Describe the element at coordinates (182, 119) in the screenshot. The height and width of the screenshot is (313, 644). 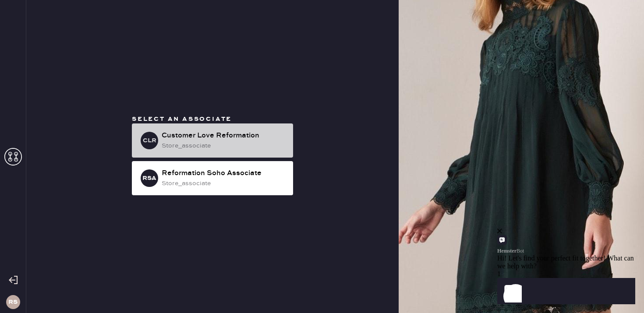
I see `span: Select an associate` at that location.